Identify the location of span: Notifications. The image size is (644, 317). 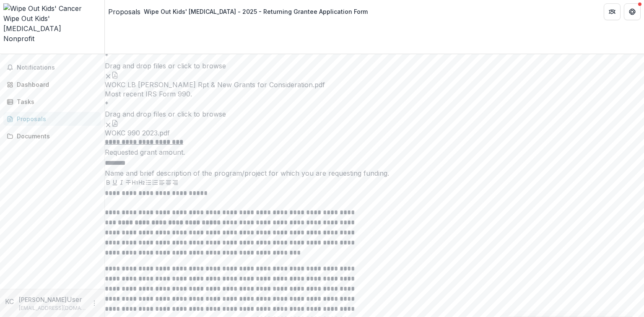
(57, 68).